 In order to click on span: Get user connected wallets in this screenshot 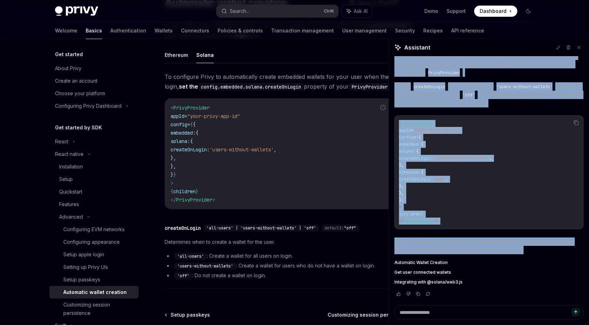, I will do `click(423, 272)`.